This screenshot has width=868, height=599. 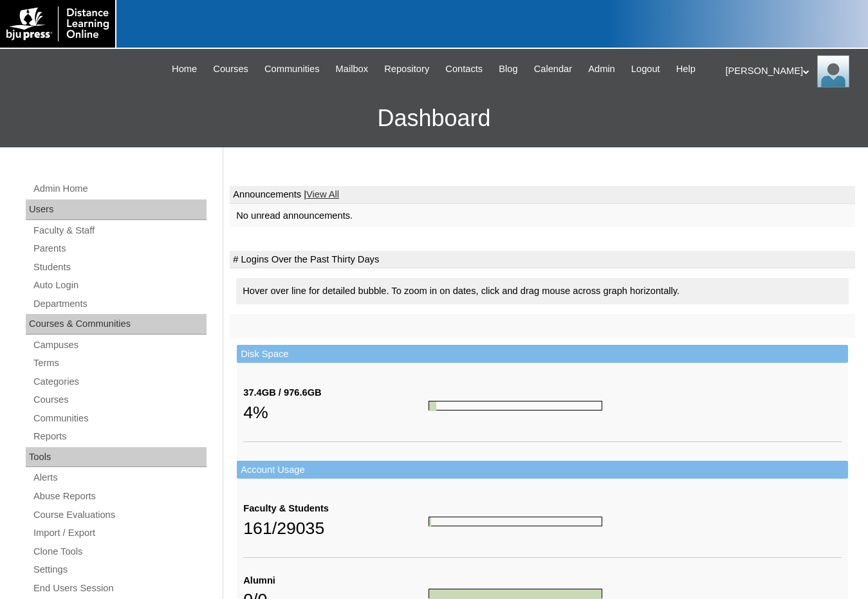 What do you see at coordinates (184, 69) in the screenshot?
I see `span: Home` at bounding box center [184, 69].